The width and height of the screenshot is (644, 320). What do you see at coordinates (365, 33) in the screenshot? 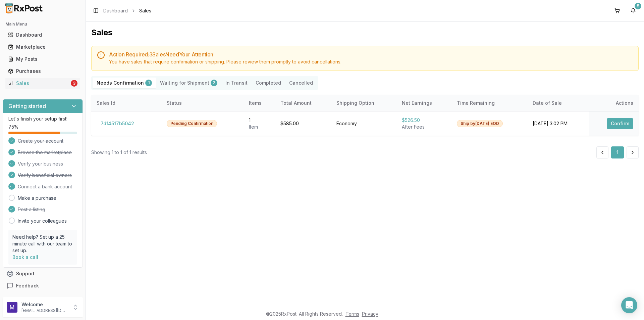
I see `h1: Sales` at bounding box center [365, 33].